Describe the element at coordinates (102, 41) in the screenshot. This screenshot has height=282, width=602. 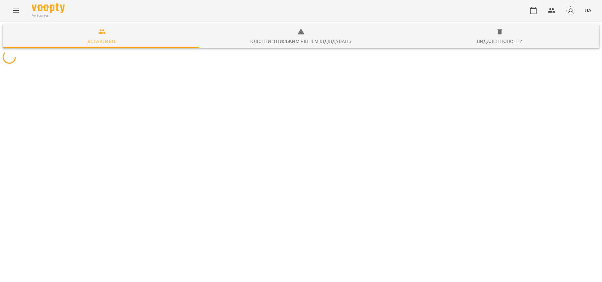
I see `div: Всі активні` at that location.